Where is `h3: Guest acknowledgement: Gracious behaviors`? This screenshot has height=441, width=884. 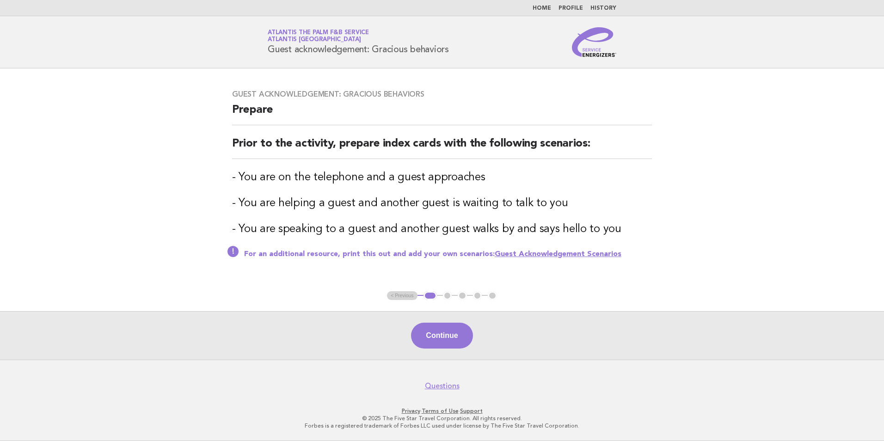
h3: Guest acknowledgement: Gracious behaviors is located at coordinates (442, 94).